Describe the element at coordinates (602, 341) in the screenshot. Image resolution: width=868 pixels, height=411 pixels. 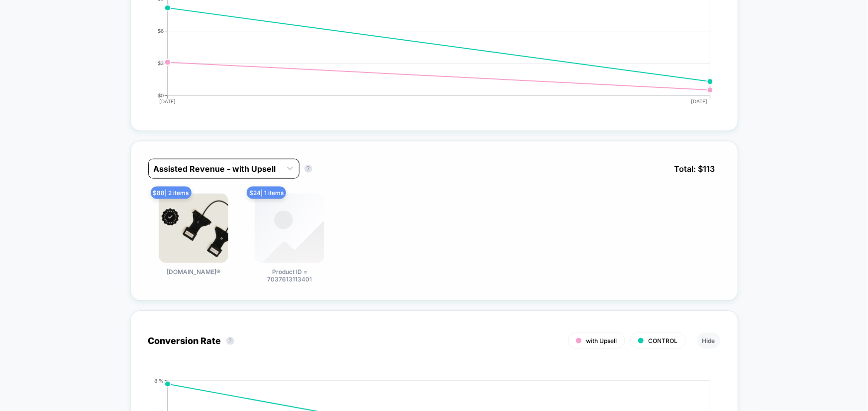
I see `span: with Upsell` at that location.